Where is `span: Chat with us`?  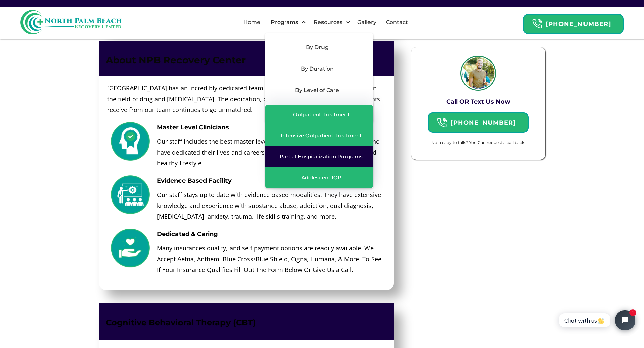
span: Chat with us is located at coordinates (33, 16).